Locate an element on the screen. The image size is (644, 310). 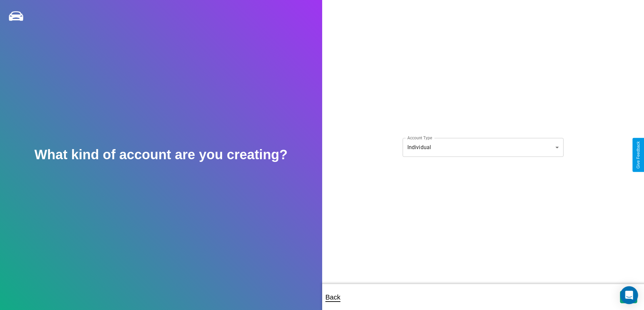
div: Individual is located at coordinates (483, 148).